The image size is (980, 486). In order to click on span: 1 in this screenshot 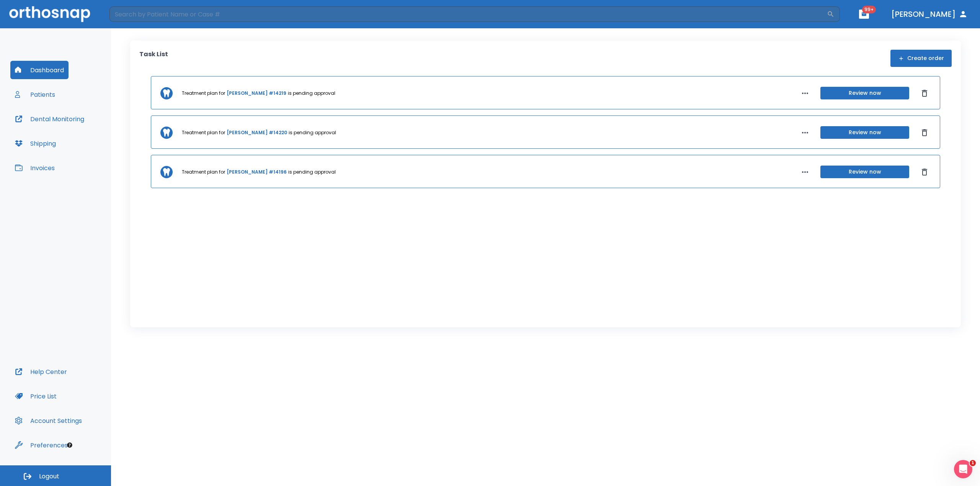, I will do `click(973, 464)`.